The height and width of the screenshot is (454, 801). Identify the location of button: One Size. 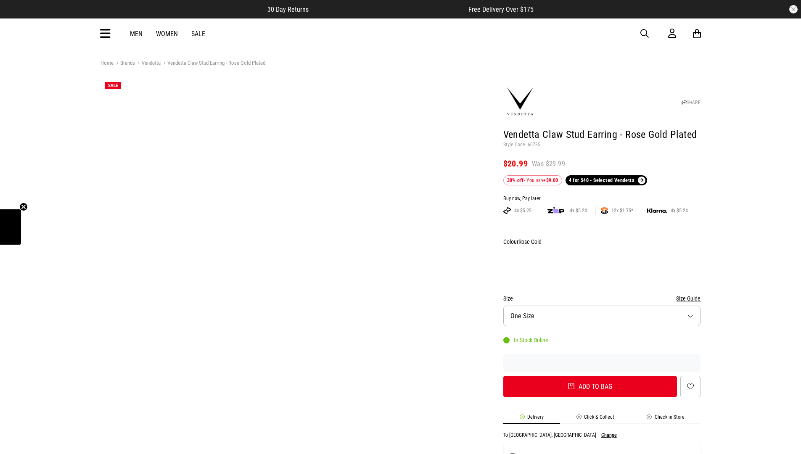
(602, 316).